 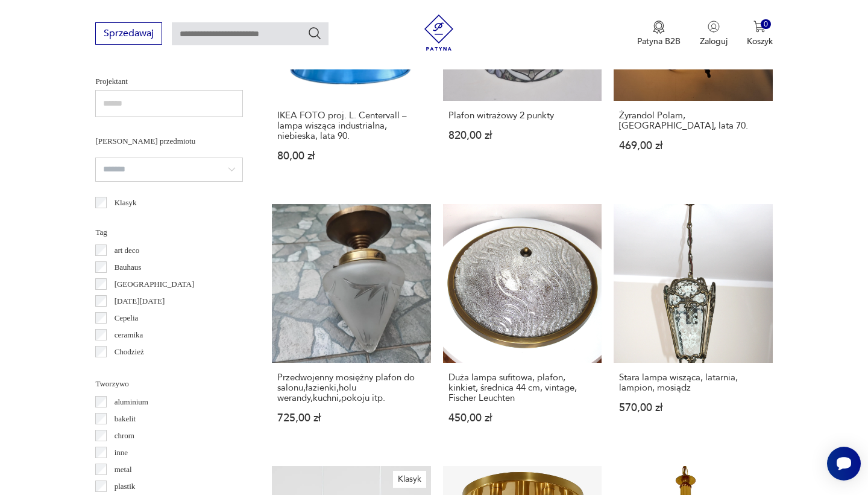 What do you see at coordinates (351, 418) in the screenshot?
I see `p: 725,00 zł` at bounding box center [351, 418].